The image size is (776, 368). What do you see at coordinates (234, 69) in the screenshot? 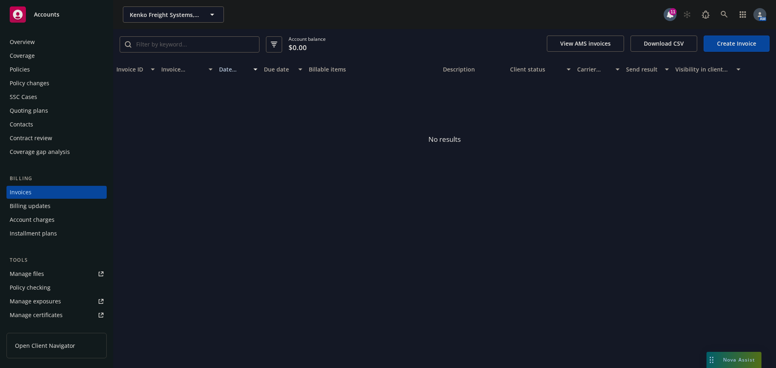
I see `div: Date issued` at bounding box center [234, 69].